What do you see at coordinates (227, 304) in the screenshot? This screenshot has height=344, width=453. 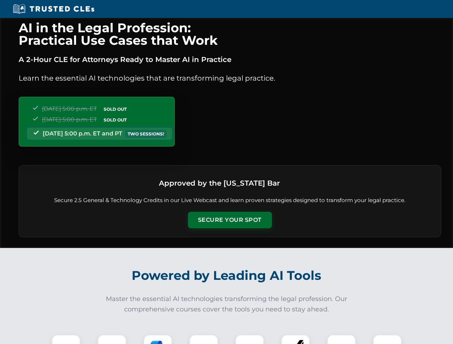 I see `p: Master the essential AI technologies transforming the legal profession. Our comprehensive courses...` at bounding box center [227, 304].